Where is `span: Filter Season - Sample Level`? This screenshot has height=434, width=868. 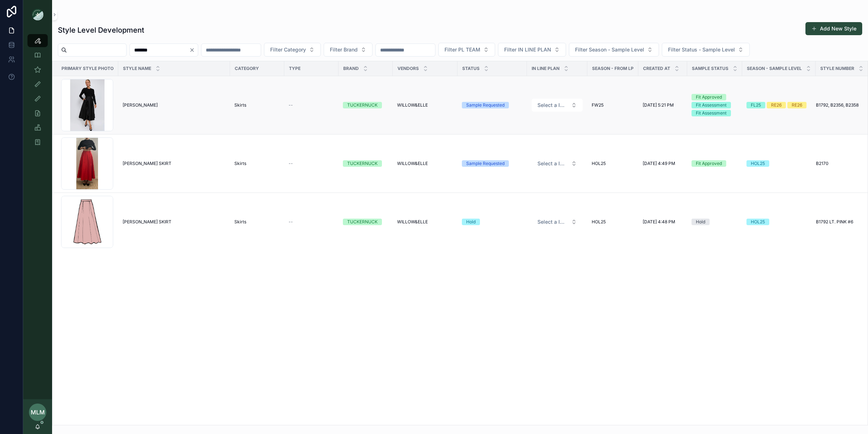 span: Filter Season - Sample Level is located at coordinates (609, 50).